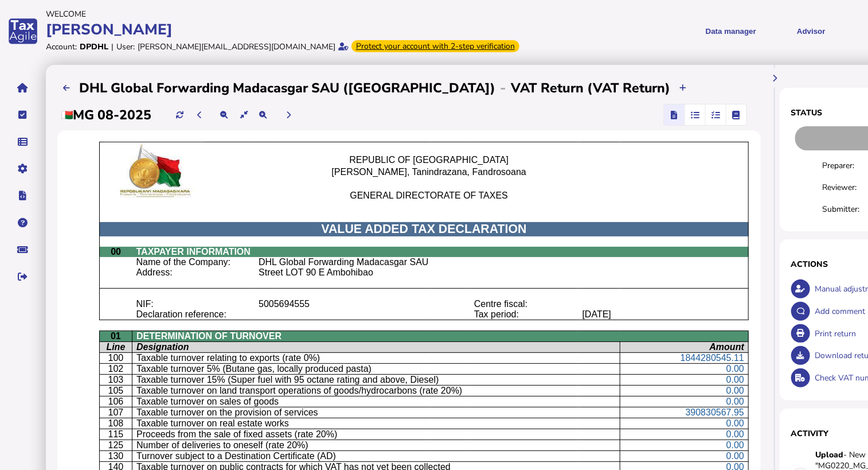  What do you see at coordinates (193, 304) in the screenshot?
I see `p: NIF:` at bounding box center [193, 304].